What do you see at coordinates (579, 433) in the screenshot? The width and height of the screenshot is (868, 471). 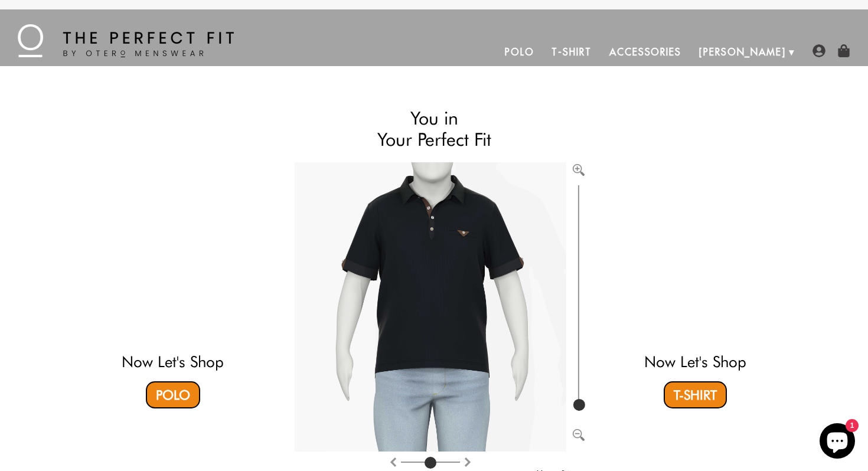 I see `button: Zoom out` at bounding box center [579, 433].